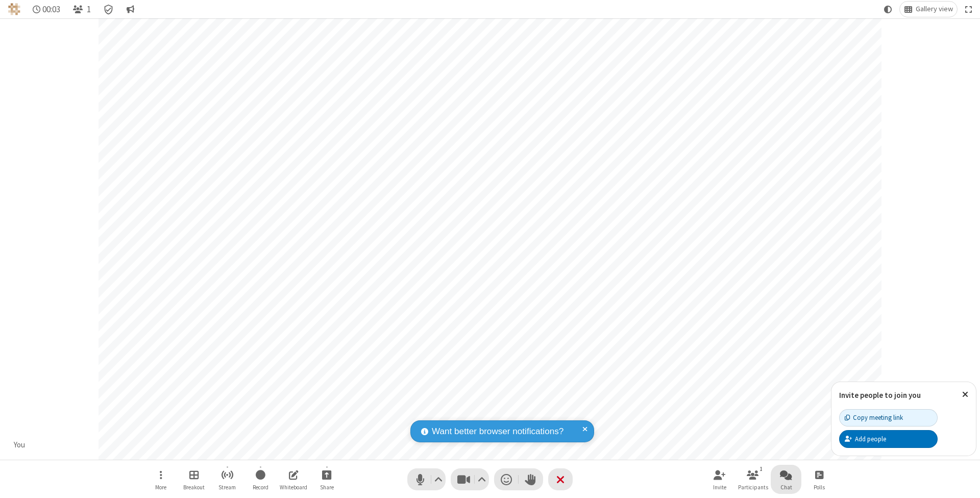 This screenshot has height=498, width=980. I want to click on div: Meeting details Encryption enabled, so click(109, 9).